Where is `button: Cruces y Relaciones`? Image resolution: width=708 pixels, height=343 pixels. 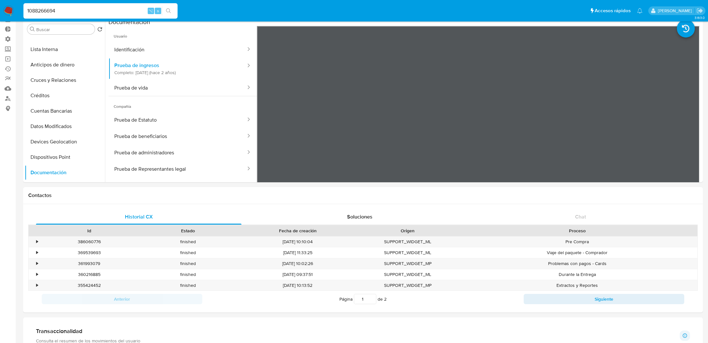
button: Cruces y Relaciones is located at coordinates (65, 80).